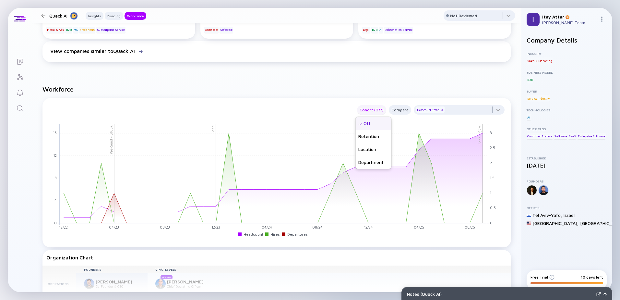  What do you see at coordinates (366, 30) in the screenshot?
I see `div: Legal` at bounding box center [366, 30].